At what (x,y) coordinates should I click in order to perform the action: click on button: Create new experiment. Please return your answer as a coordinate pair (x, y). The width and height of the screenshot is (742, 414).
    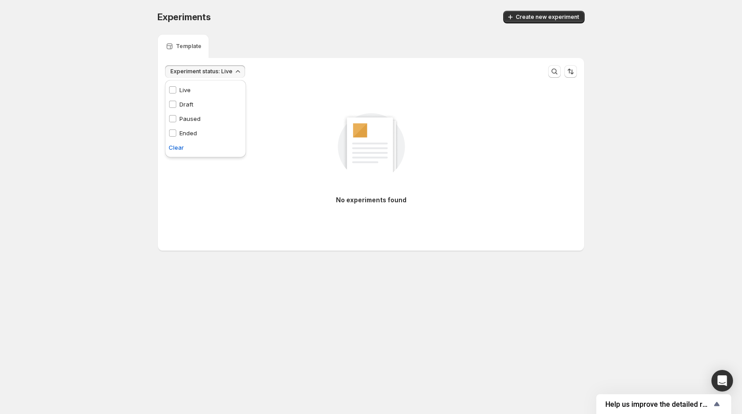
    Looking at the image, I should click on (544, 17).